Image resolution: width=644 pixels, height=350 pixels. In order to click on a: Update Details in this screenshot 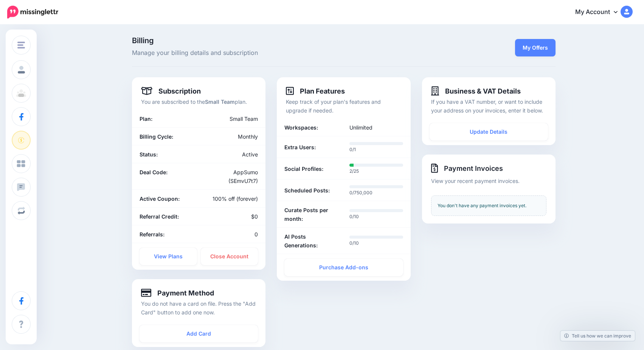, I will do `click(489, 132)`.